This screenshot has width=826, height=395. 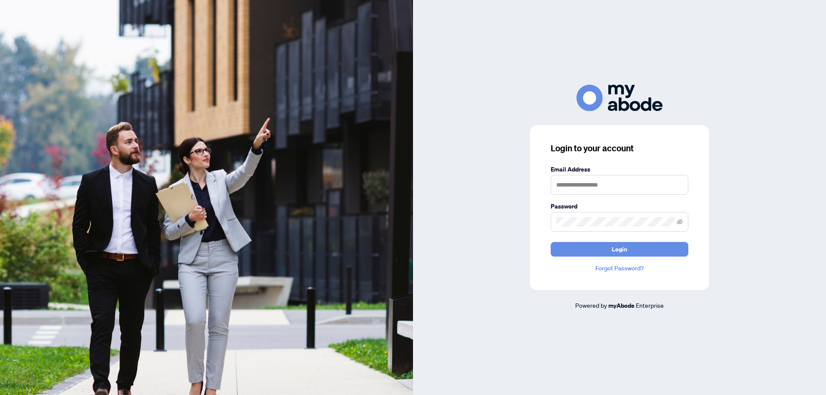 I want to click on button: Login, so click(x=619, y=249).